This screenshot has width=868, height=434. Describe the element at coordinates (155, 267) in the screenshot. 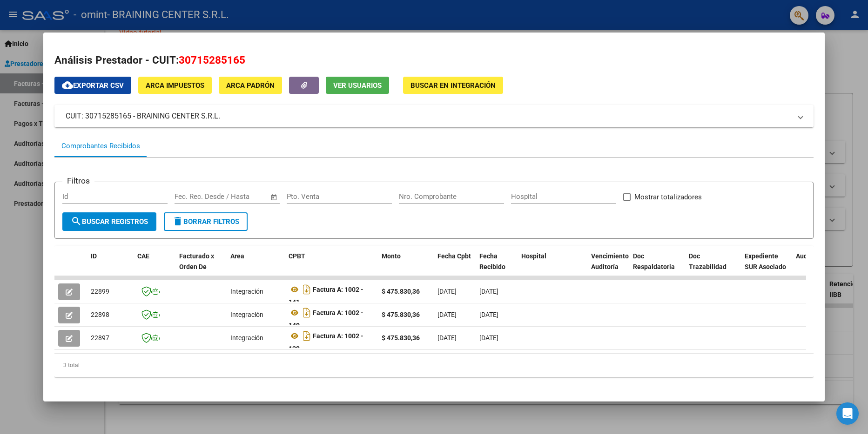

I see `datatable-header-cell: CAE` at that location.